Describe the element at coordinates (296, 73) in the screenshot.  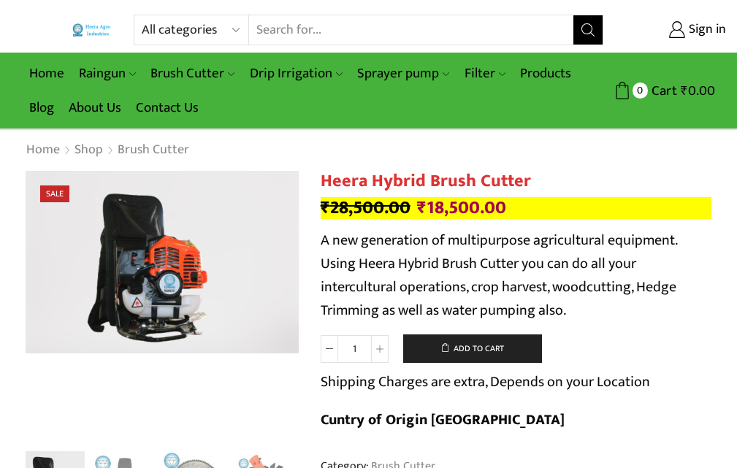
I see `a: Drip Irrigation` at that location.